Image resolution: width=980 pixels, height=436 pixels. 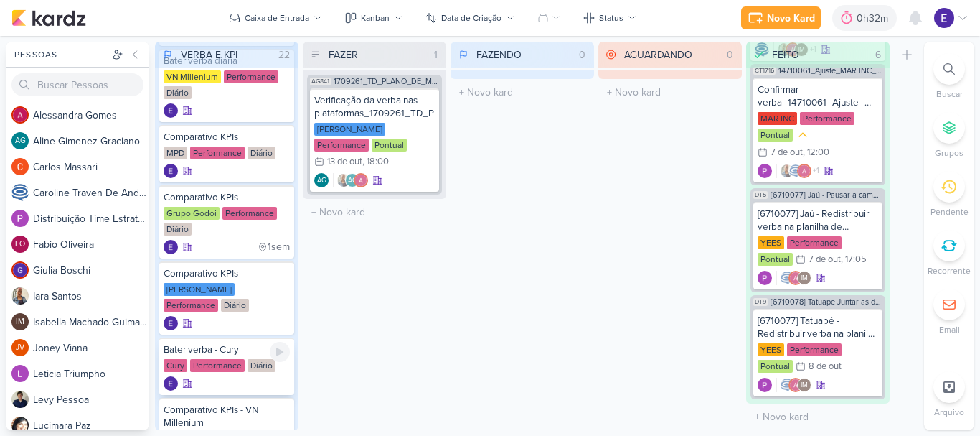 I want to click on p: Arquivo, so click(x=950, y=412).